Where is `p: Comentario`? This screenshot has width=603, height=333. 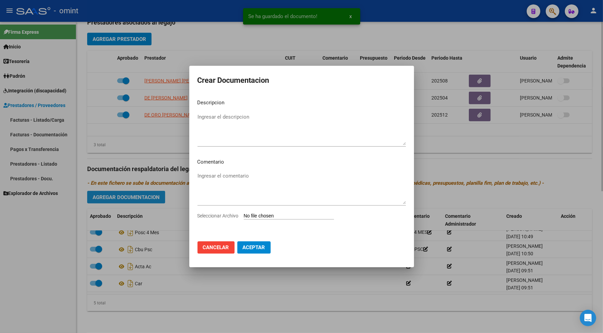 p: Comentario is located at coordinates (302, 162).